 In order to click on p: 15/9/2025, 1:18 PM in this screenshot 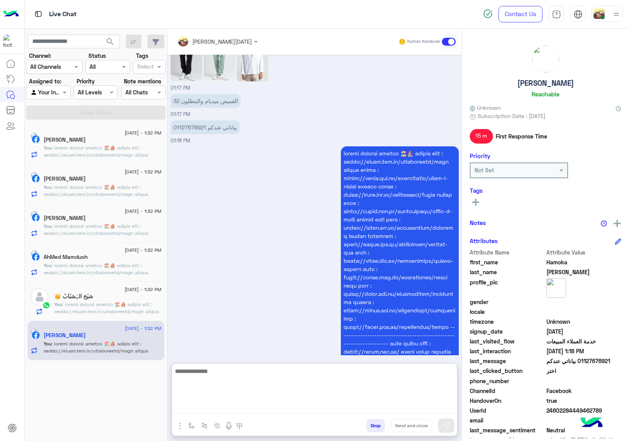, I will do `click(205, 127)`.